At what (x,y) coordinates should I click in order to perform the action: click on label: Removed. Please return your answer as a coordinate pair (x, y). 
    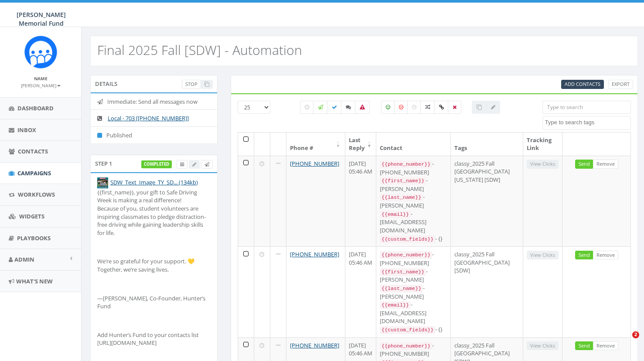
    Looking at the image, I should click on (454, 107).